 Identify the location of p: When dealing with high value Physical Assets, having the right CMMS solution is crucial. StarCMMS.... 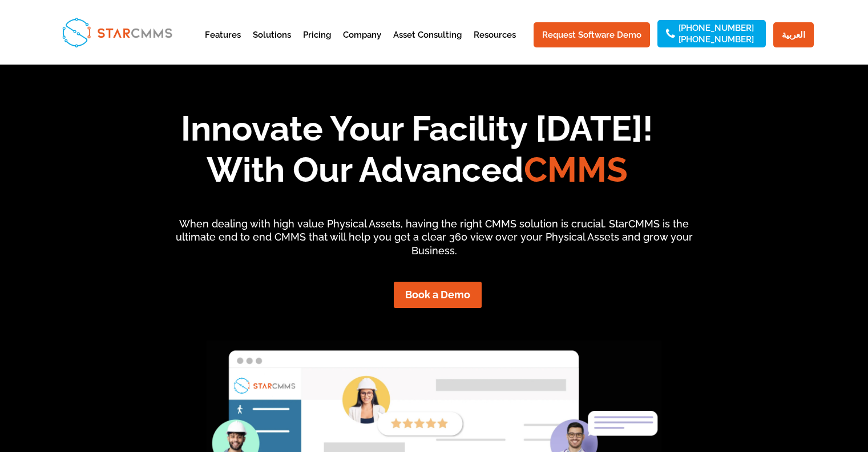
(434, 237).